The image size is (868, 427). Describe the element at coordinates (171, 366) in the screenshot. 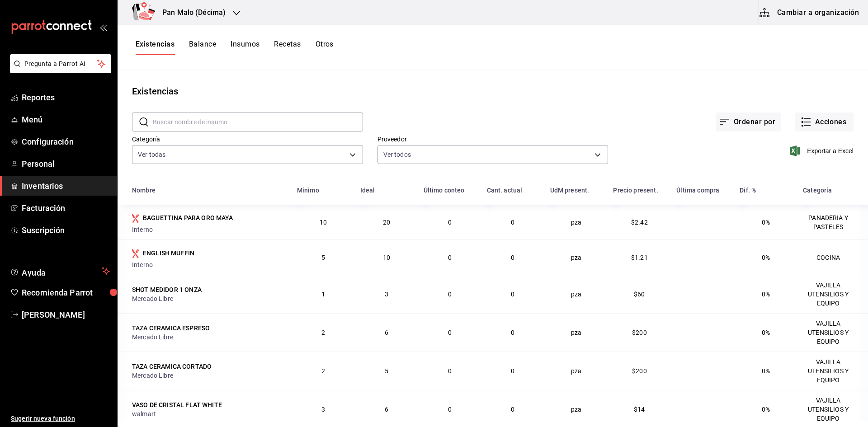

I see `div: TAZA CERAMICA CORTADO` at that location.